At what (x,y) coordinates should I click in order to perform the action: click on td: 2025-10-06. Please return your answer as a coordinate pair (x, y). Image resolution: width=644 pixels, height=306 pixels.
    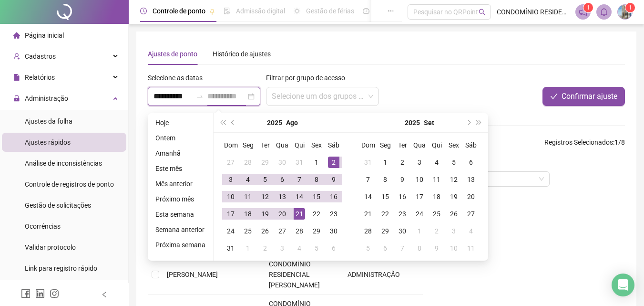
    Looking at the image, I should click on (385, 248).